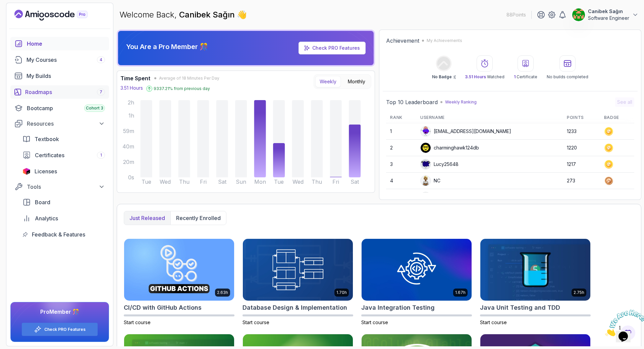 The width and height of the screenshot is (644, 349). I want to click on p: You Are a Pro Member 🎊, so click(167, 47).